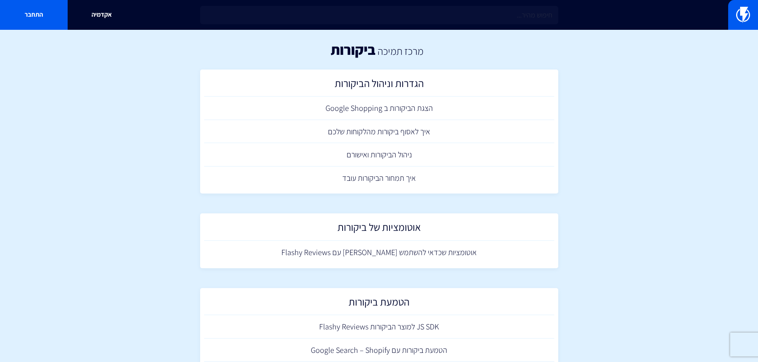 The height and width of the screenshot is (362, 758). Describe the element at coordinates (379, 155) in the screenshot. I see `a: ניהול הביקורות ואישורם` at that location.